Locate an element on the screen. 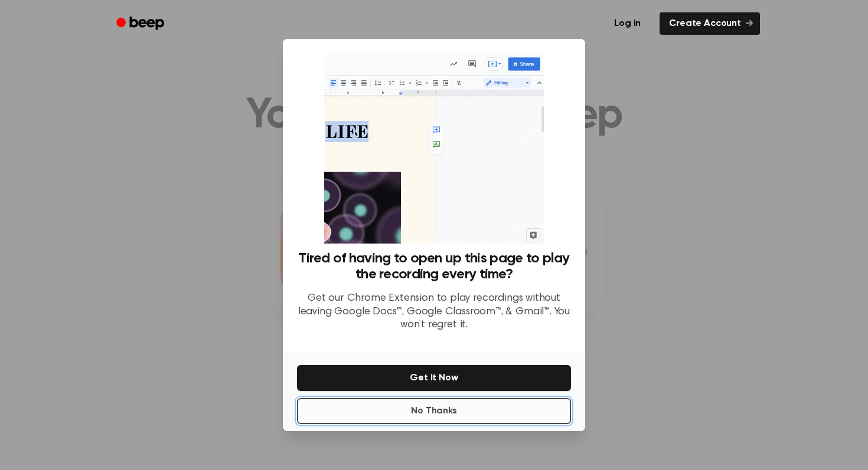 The image size is (868, 470). button: No Thanks is located at coordinates (434, 411).